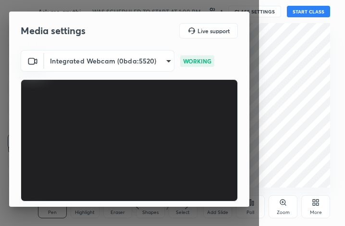  What do you see at coordinates (109, 61) in the screenshot?
I see `div: Integrated Webcam (0bda:5520)` at bounding box center [109, 61].